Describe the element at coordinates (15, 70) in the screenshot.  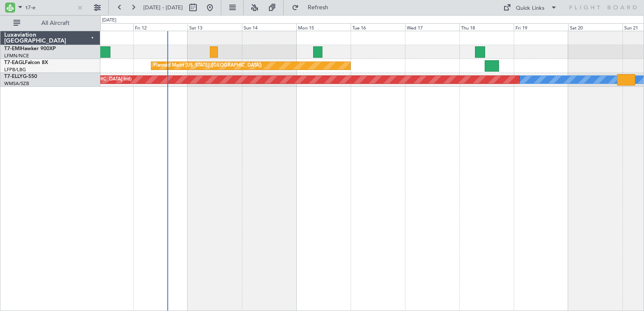
I see `a: LFPB/LBG` at that location.